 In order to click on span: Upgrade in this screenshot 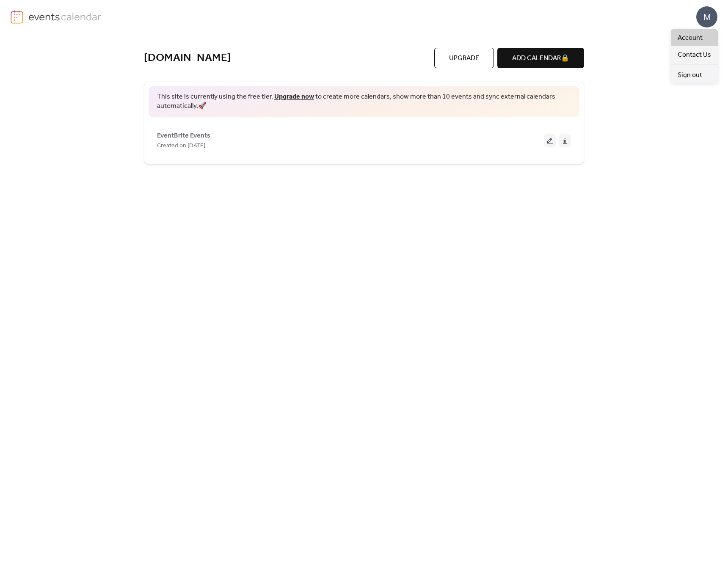, I will do `click(464, 58)`.